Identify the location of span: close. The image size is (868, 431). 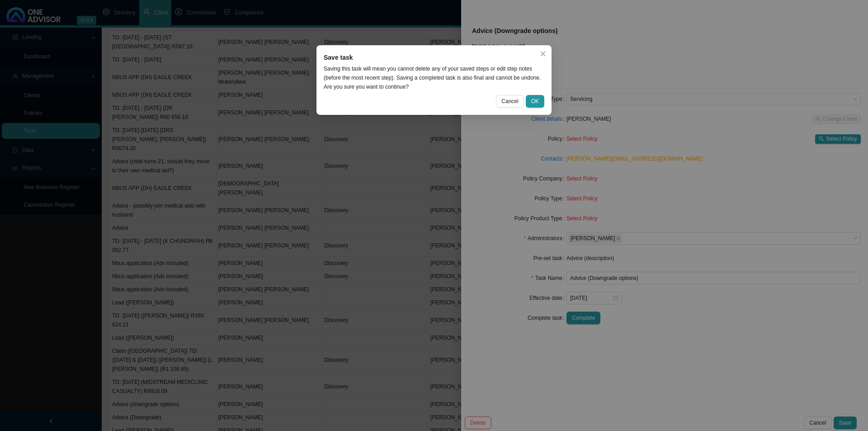
(543, 54).